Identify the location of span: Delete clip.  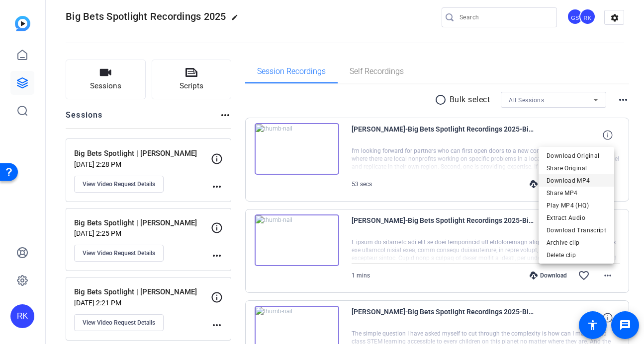
(577, 255).